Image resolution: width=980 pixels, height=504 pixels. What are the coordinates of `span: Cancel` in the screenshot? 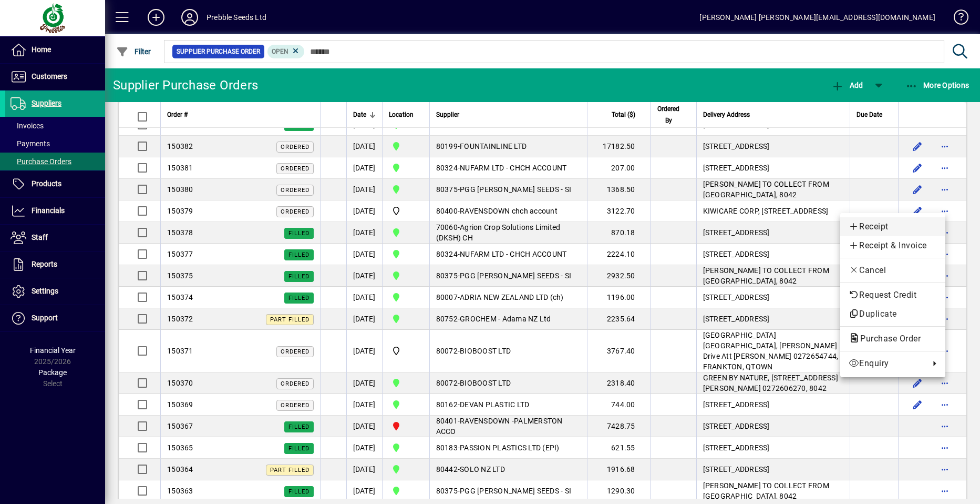 It's located at (893, 270).